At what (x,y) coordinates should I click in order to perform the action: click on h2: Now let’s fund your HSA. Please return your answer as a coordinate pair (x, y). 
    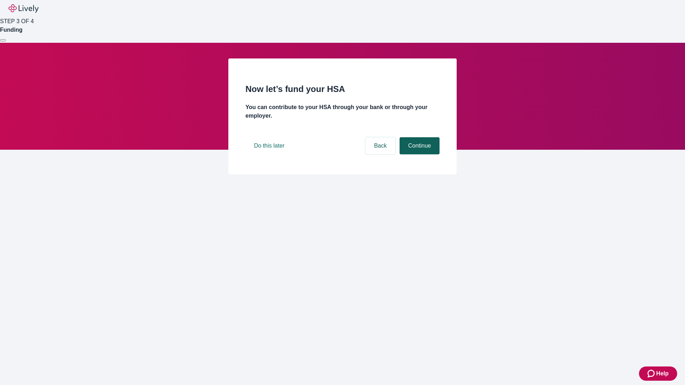
    Looking at the image, I should click on (343, 89).